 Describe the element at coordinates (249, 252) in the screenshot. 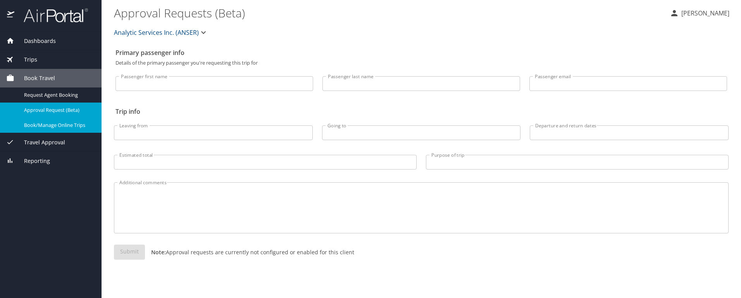

I see `p: Approval requests are currently not configured or enabled for this client` at that location.